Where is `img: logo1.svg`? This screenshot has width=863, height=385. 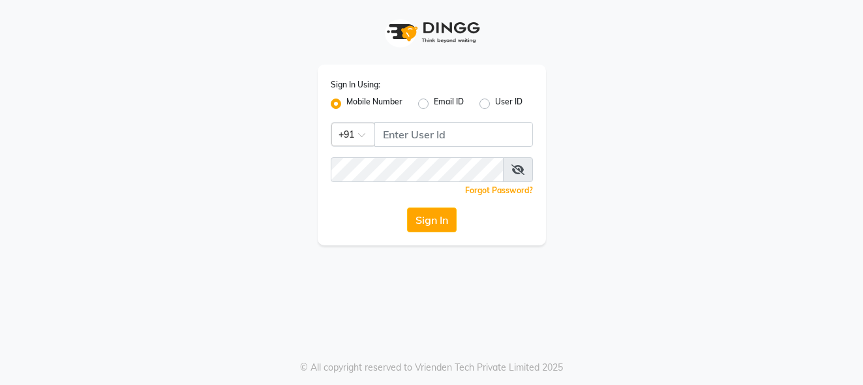 img: logo1.svg is located at coordinates (432, 32).